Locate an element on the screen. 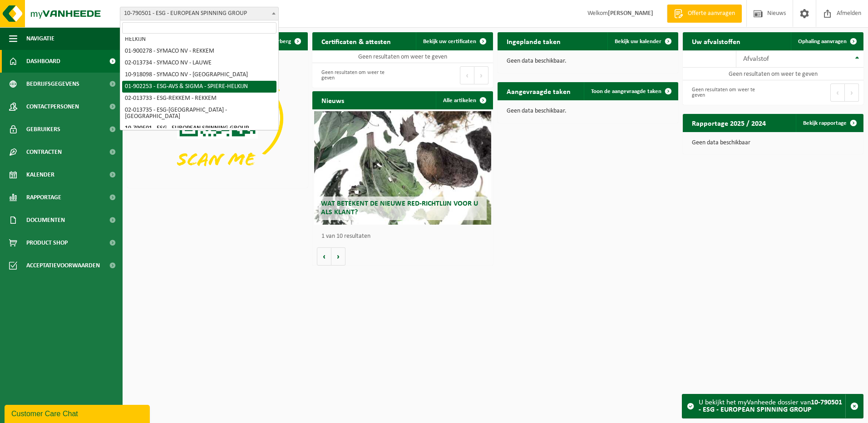  li: 10-790501 - ESG - EUROPEAN SPINNING GROUP is located at coordinates (199, 128).